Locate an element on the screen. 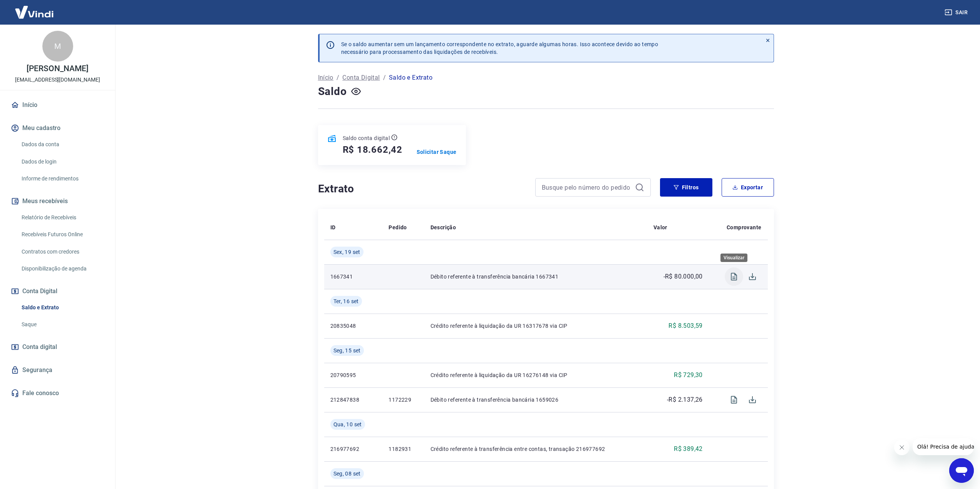  p: R$ 729,30 is located at coordinates (688, 375).